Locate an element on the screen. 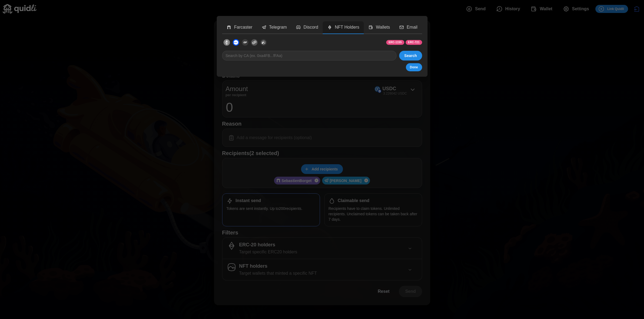 This screenshot has height=319, width=644. span: Search is located at coordinates (411, 55).